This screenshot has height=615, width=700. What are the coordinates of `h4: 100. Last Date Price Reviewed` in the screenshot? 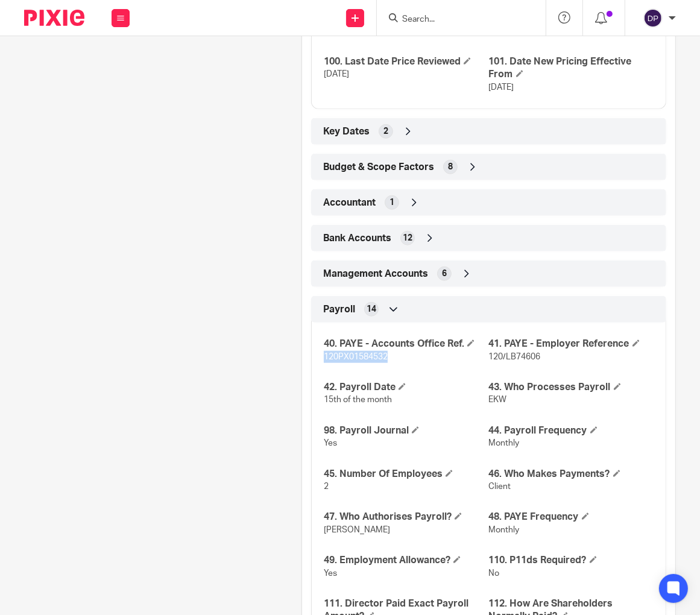 It's located at (406, 62).